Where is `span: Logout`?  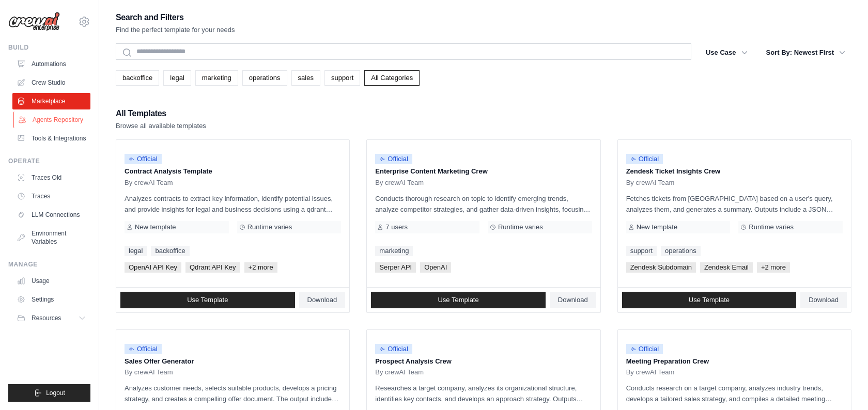 span: Logout is located at coordinates (55, 393).